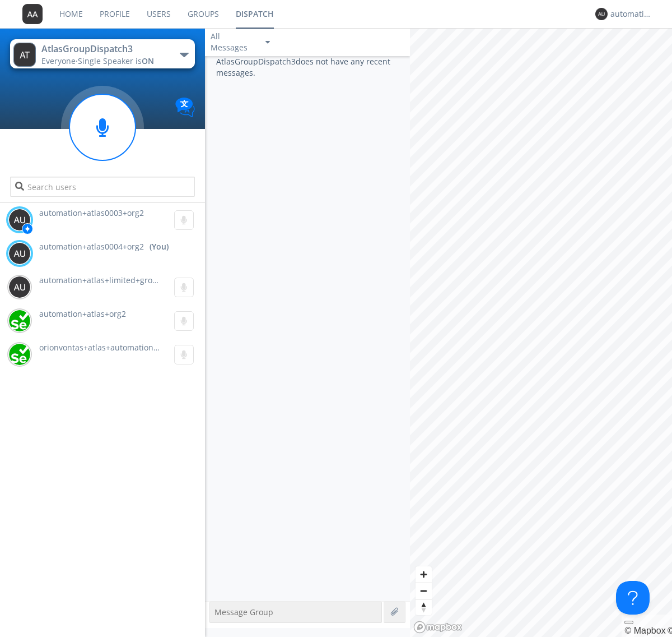  Describe the element at coordinates (424, 590) in the screenshot. I see `button: Zoom out` at that location.